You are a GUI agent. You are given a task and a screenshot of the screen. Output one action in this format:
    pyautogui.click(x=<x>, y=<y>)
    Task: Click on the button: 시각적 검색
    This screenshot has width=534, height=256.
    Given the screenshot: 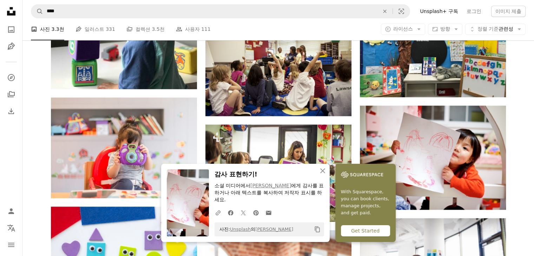 What is the action you would take?
    pyautogui.click(x=401, y=11)
    